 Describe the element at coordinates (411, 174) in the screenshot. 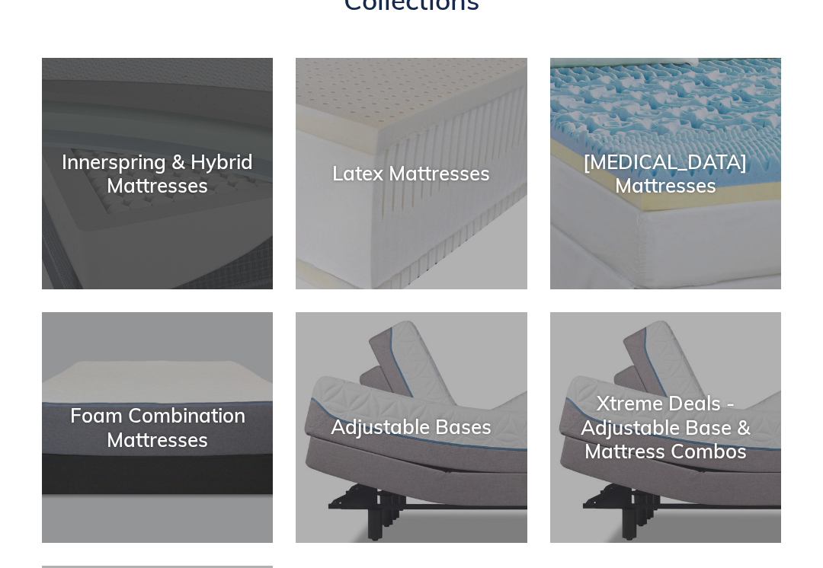

I see `div: Latex Mattresses` at that location.